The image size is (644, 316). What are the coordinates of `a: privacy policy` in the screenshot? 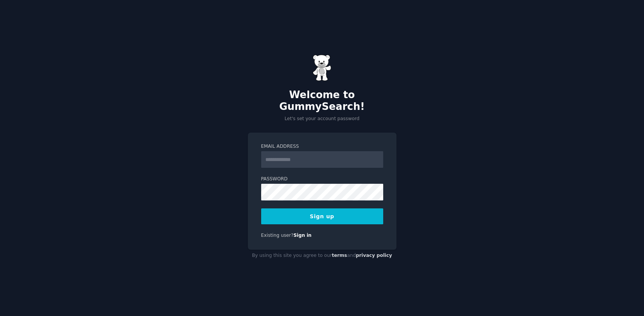 It's located at (374, 255).